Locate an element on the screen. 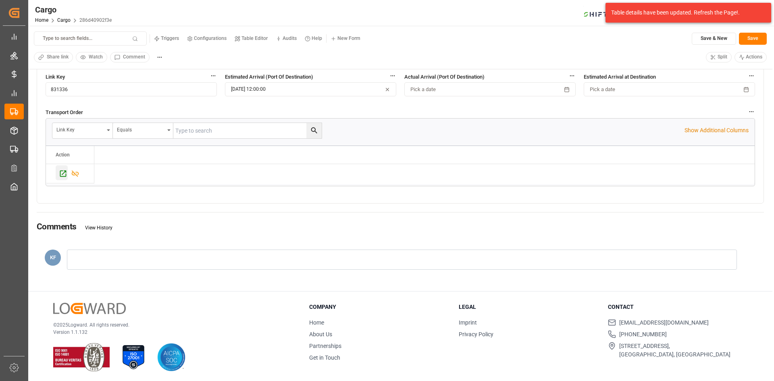  img: ISO 27001 Certification is located at coordinates (133, 357).